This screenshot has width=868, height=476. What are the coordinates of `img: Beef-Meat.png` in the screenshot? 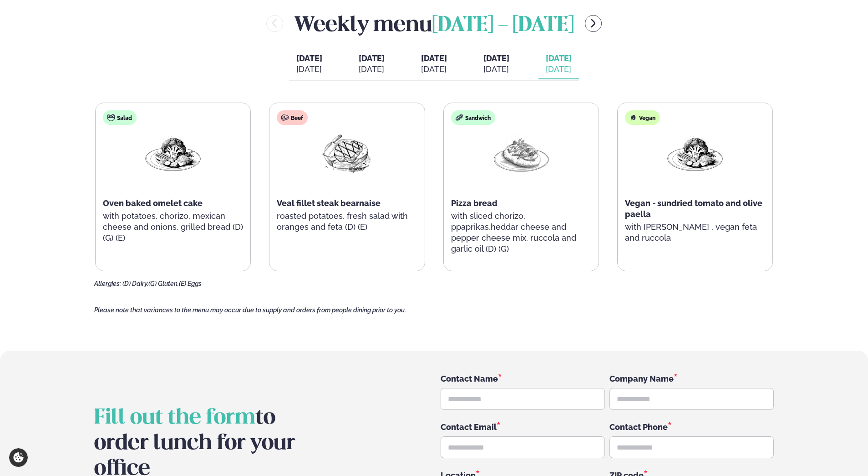 It's located at (347, 153).